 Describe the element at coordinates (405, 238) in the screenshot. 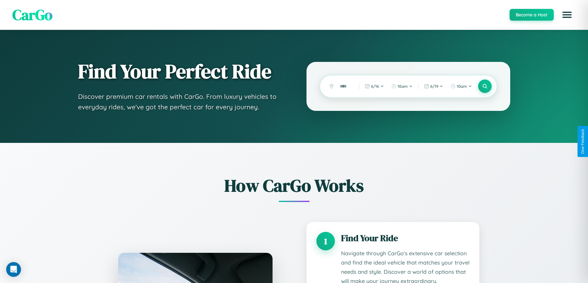

I see `h3: Find Your Ride` at that location.